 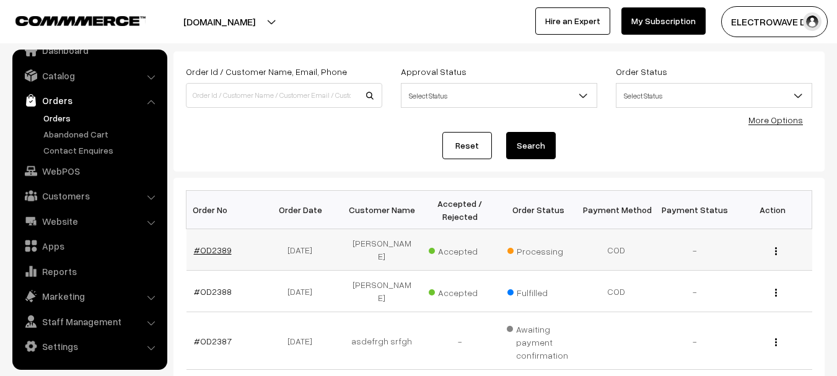 What do you see at coordinates (774, 22) in the screenshot?
I see `button: ELECTROWAVE DE…` at bounding box center [774, 22].